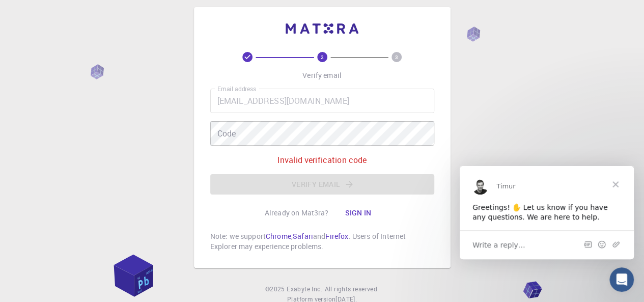 The height and width of the screenshot is (302, 644). What do you see at coordinates (20, 20) in the screenshot?
I see `img: Profile image for Timur` at bounding box center [20, 20].